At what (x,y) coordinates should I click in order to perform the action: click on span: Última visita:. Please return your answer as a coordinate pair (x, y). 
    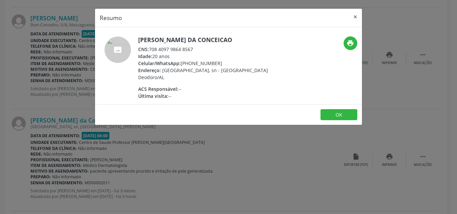
    Looking at the image, I should click on (153, 96).